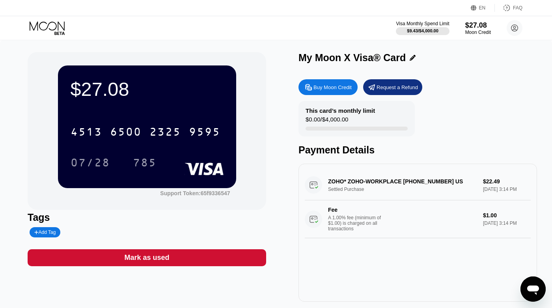 This screenshot has width=552, height=308. Describe the element at coordinates (478, 28) in the screenshot. I see `div: $27.08Moon Credit` at that location.